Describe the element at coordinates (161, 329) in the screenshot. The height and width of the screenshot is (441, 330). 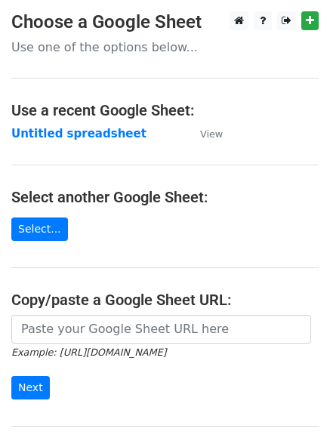
I see `input: Paste your Google Sheet URL here` at that location.